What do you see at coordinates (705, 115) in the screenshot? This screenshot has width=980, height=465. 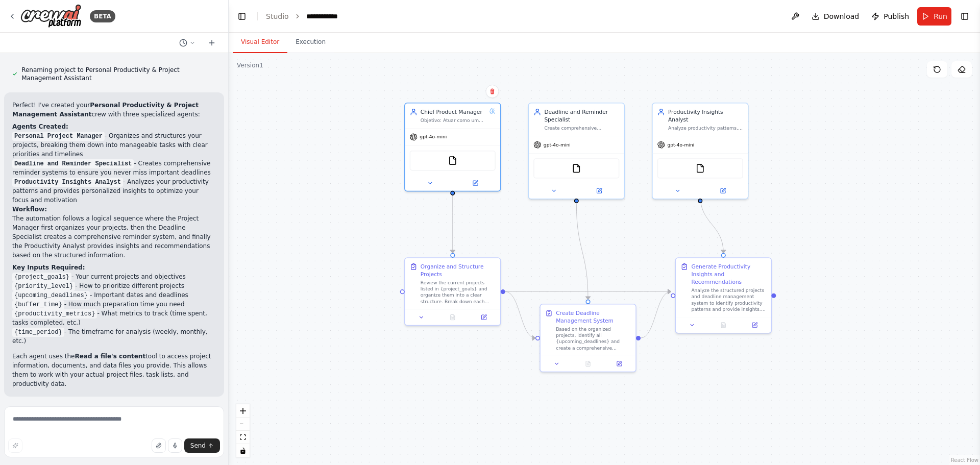 I see `div: Productivity Insights Analyst` at bounding box center [705, 115].